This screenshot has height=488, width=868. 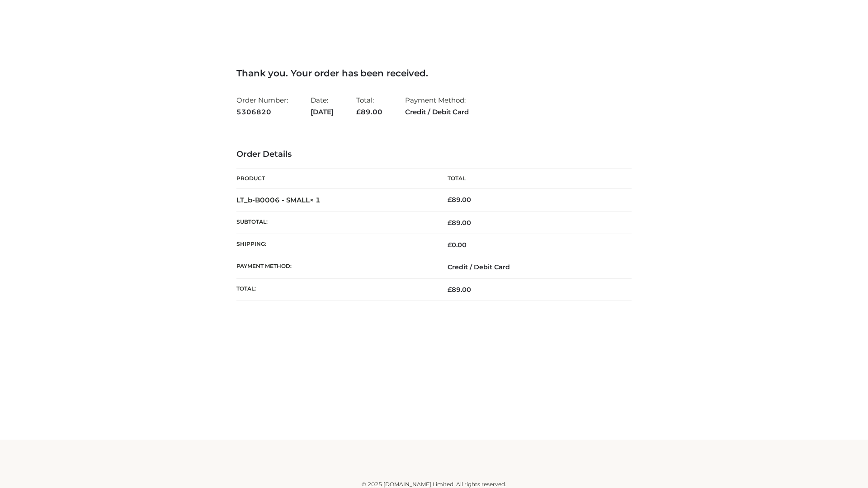 What do you see at coordinates (436, 112) in the screenshot?
I see `strong: Credit / Debit Card` at bounding box center [436, 112].